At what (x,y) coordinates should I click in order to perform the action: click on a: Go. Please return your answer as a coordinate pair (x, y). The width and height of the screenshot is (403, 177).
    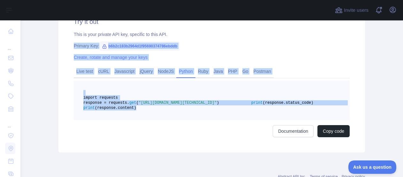
    Looking at the image, I should click on (245, 71).